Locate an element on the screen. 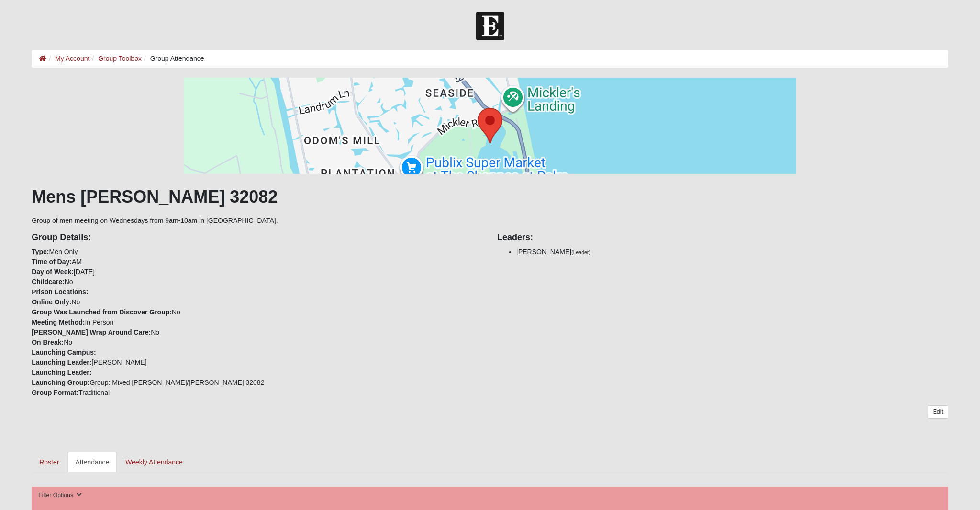 The height and width of the screenshot is (510, 980). li: Group Attendance is located at coordinates (173, 58).